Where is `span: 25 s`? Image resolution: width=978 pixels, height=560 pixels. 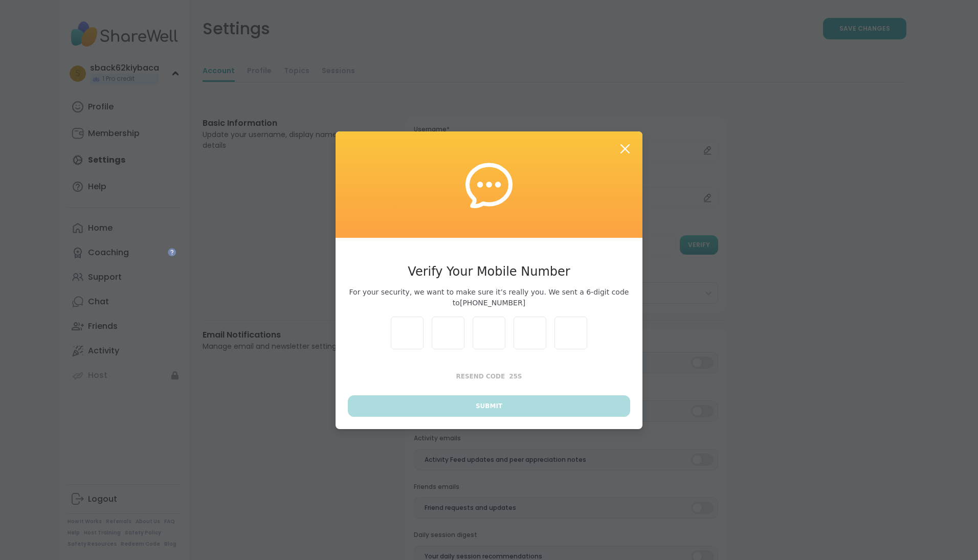
span: 25 s is located at coordinates (515, 376).